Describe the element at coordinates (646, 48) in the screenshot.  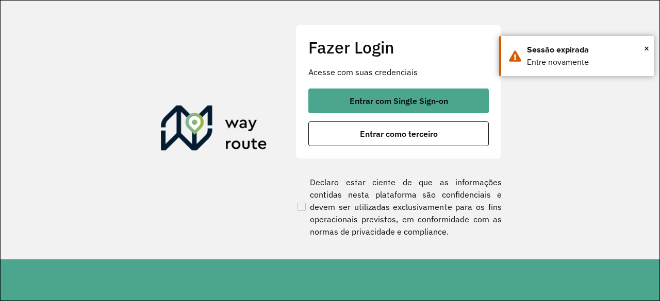
I see `button: Close` at that location.